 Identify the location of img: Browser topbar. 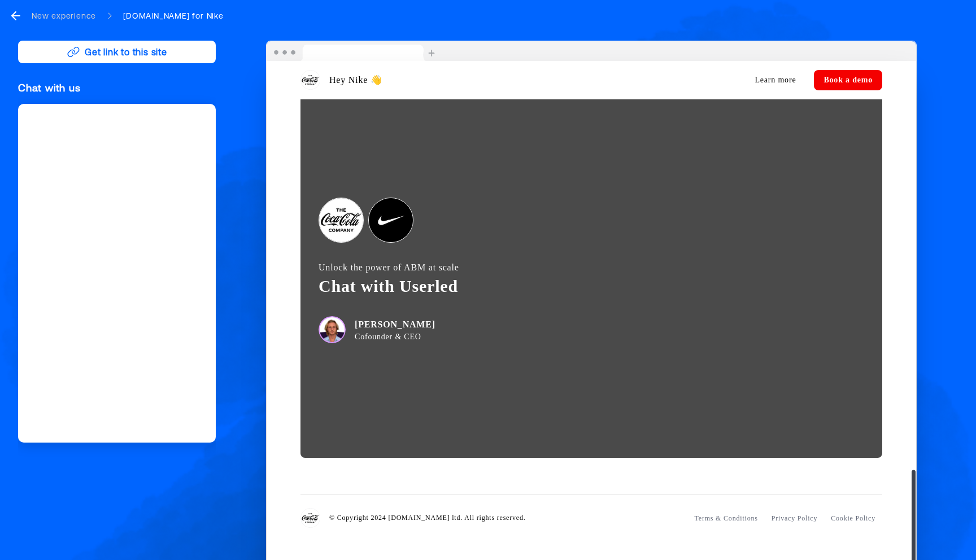
(353, 52).